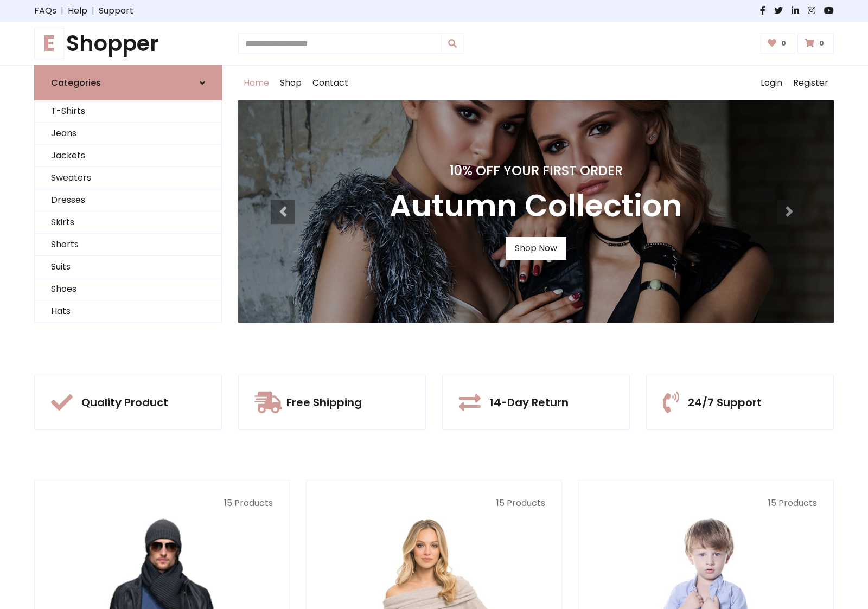 This screenshot has width=868, height=609. Describe the element at coordinates (128, 311) in the screenshot. I see `a: Hats` at that location.